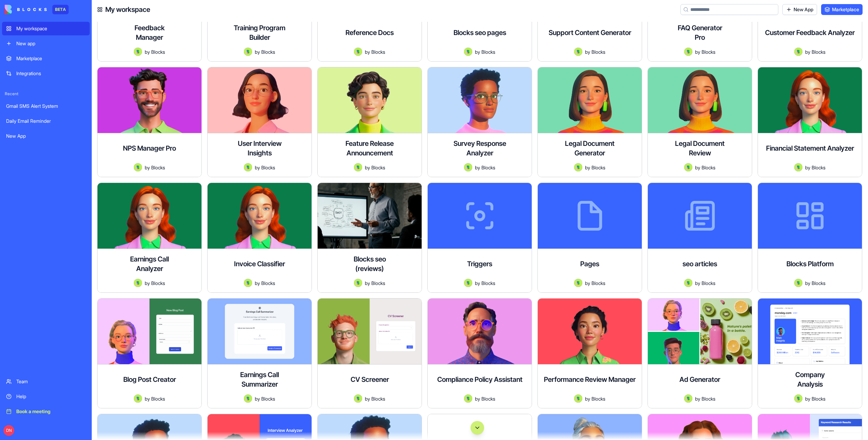  I want to click on a: Company AnalysisAvatarbyBlocks, so click(810, 354).